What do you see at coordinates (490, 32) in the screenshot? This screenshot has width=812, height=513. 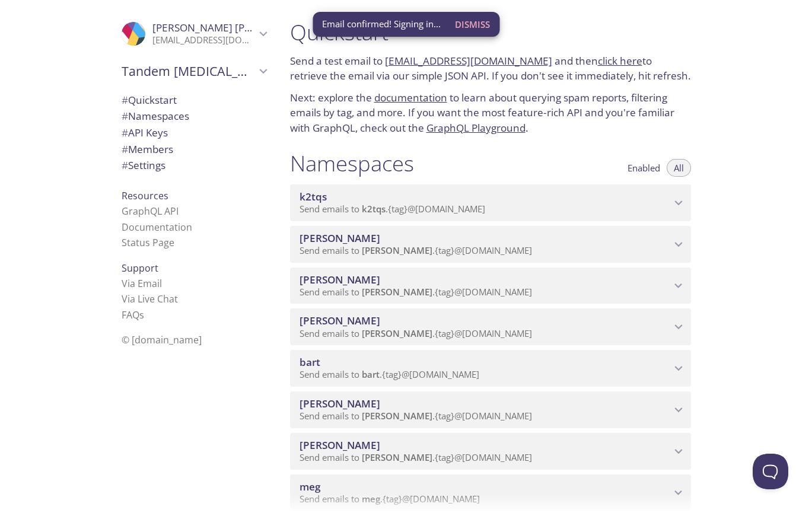 I see `h1: Quickstart` at bounding box center [490, 32].